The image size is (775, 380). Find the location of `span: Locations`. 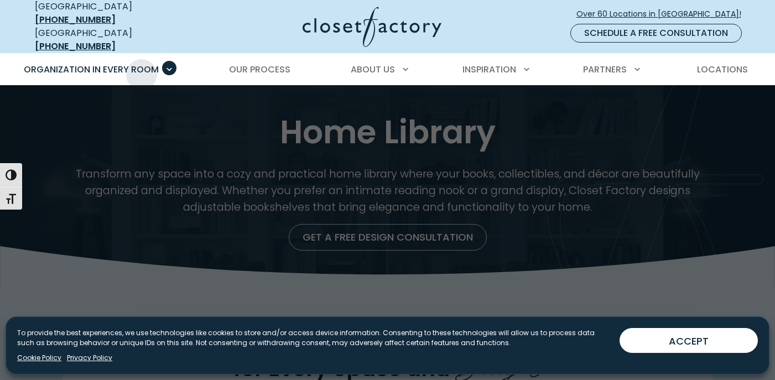

span: Locations is located at coordinates (722, 69).